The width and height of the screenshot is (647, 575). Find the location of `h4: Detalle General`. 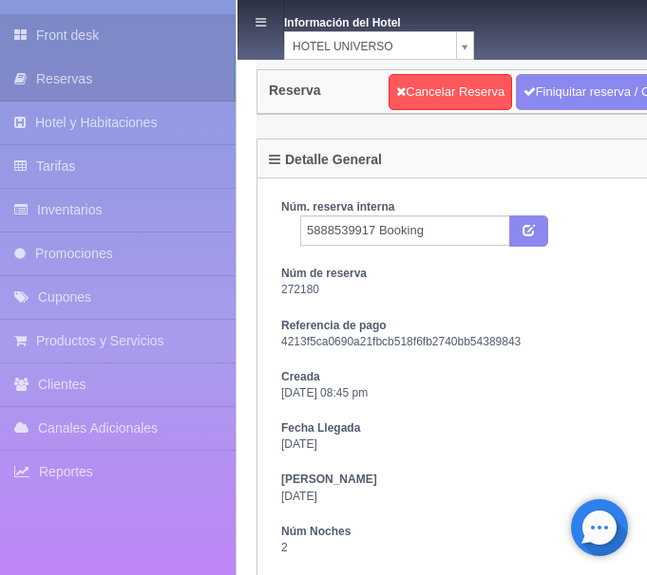

h4: Detalle General is located at coordinates (325, 160).